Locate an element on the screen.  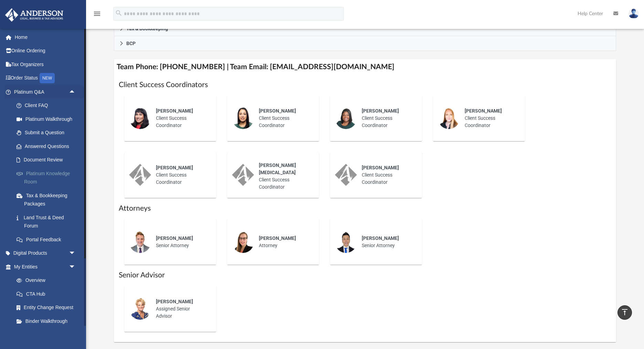
i: menu is located at coordinates (97, 13).